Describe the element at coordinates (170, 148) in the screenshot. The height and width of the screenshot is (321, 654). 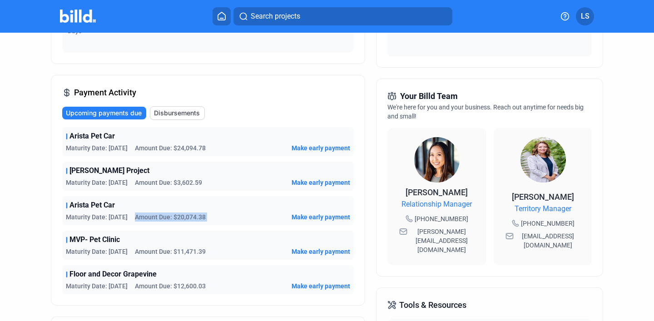
I see `span: Amount Due: $24,094.78` at that location.